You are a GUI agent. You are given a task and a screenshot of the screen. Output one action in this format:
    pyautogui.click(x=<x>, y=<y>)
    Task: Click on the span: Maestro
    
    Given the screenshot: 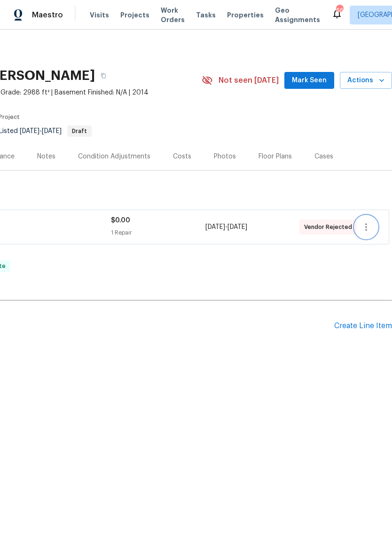 What is the action you would take?
    pyautogui.click(x=47, y=15)
    